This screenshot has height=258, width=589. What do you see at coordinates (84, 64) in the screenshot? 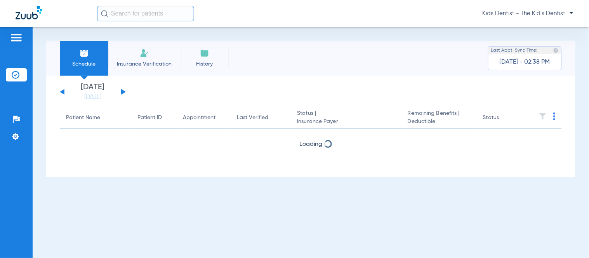
I see `span: Schedule` at bounding box center [84, 64].